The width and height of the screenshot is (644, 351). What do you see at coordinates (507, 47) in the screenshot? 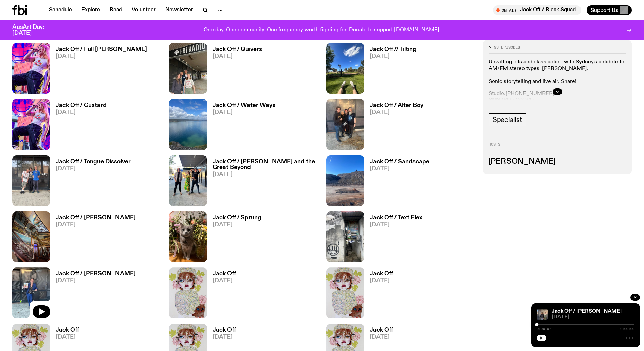
I see `span: 93 episodes` at bounding box center [507, 47].